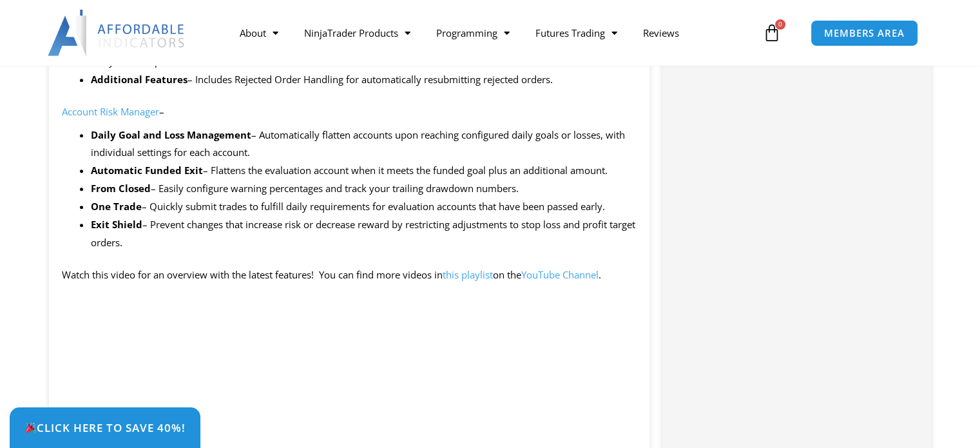  I want to click on strong: Daily Goal and Loss Management, so click(171, 135).